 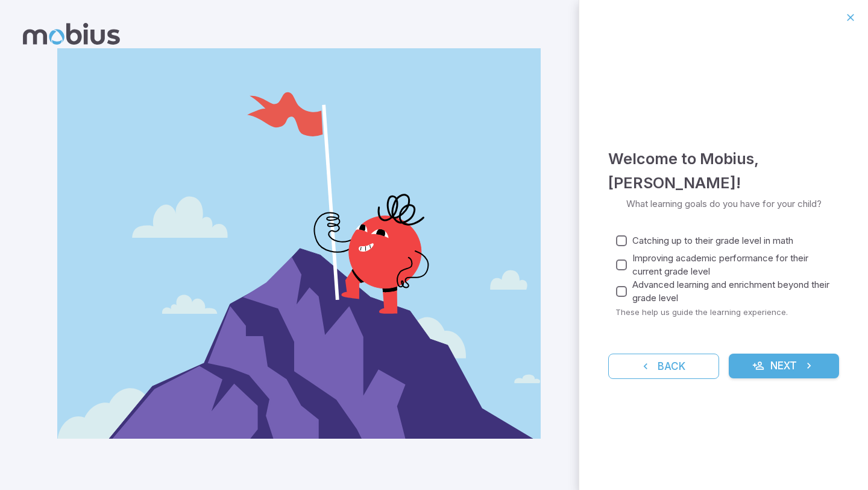 What do you see at coordinates (784, 366) in the screenshot?
I see `button: Next` at bounding box center [784, 366].